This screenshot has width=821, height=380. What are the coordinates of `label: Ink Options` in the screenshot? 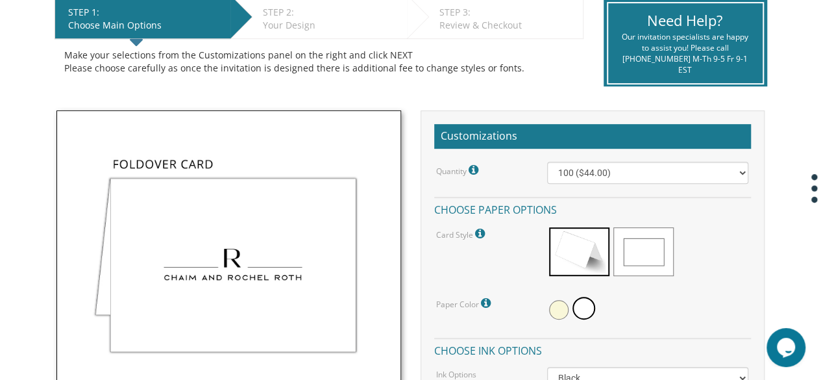 It's located at (457, 374).